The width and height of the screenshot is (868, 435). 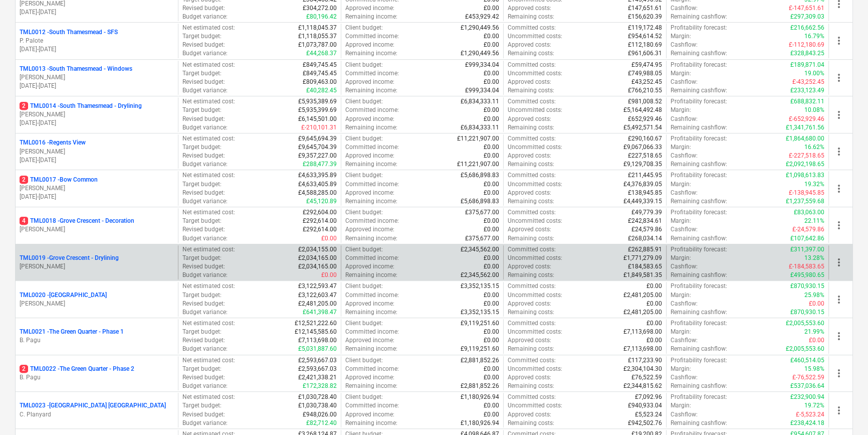 What do you see at coordinates (646, 229) in the screenshot?
I see `p: £24,579.86` at bounding box center [646, 229].